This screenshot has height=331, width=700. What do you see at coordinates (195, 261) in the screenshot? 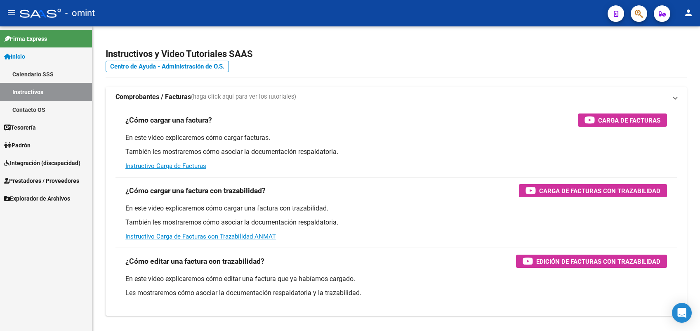
I see `h3: ¿Cómo editar una factura con trazabilidad?` at bounding box center [195, 261].